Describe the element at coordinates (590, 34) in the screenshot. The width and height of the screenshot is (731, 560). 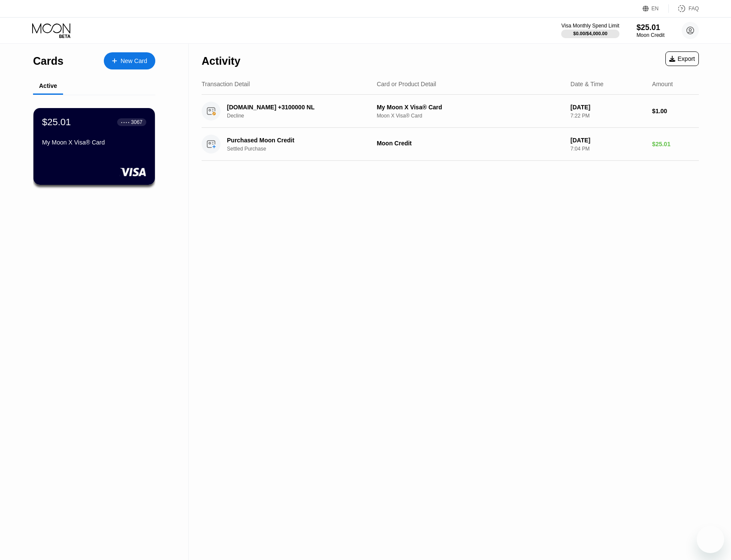
I see `div: $0.00 / $4,000.00` at that location.